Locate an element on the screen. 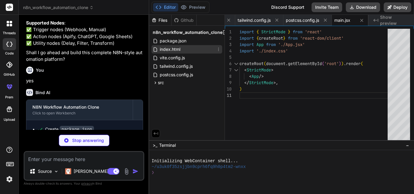 This screenshot has height=194, width=414. p: Shall I go ahead and build this complete N8N-style automation platform? is located at coordinates (84, 56).